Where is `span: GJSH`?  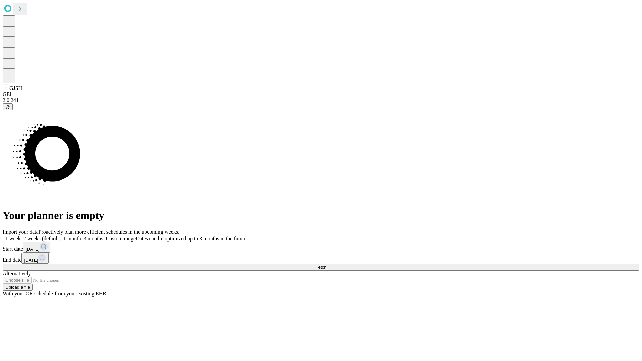 span: GJSH is located at coordinates (16, 88).